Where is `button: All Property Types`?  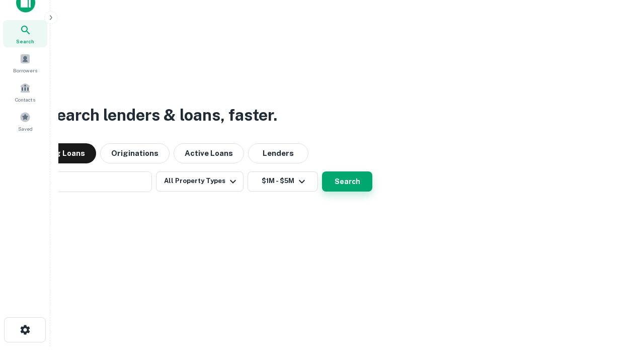 button: All Property Types is located at coordinates (200, 182).